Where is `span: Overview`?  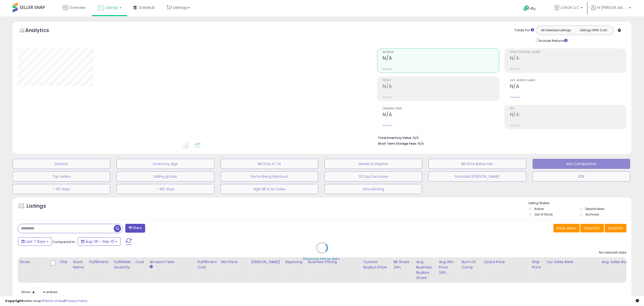 span: Overview is located at coordinates (77, 8).